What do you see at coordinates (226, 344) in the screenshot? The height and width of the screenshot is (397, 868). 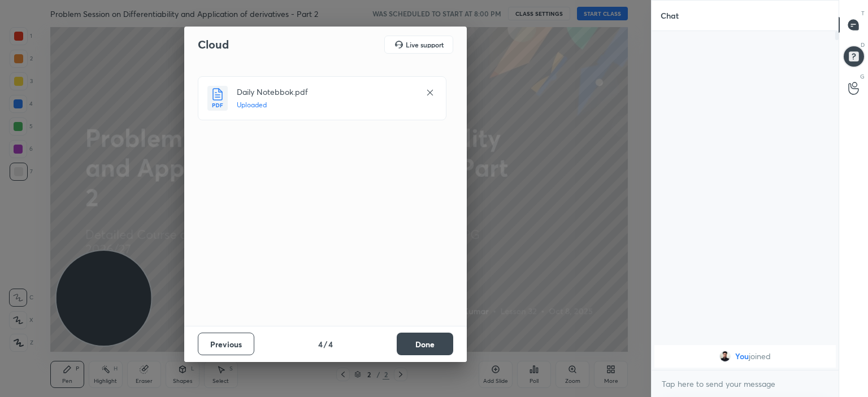 I see `button: Previous` at bounding box center [226, 344].